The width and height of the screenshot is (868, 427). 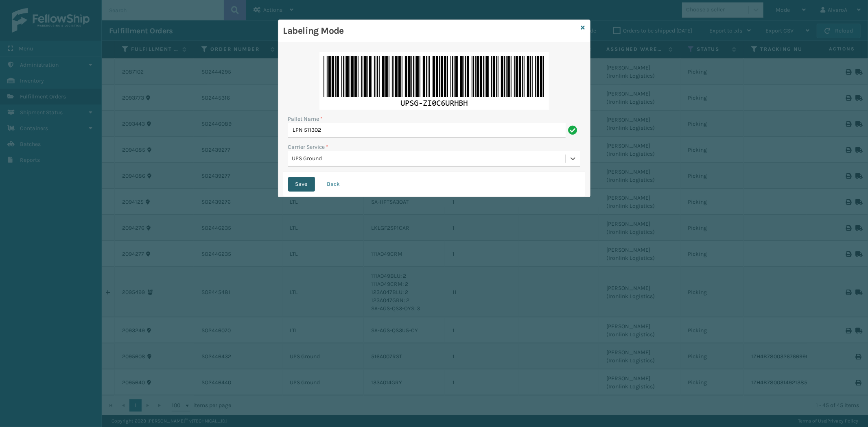 I want to click on h3: Labeling Mode, so click(x=431, y=31).